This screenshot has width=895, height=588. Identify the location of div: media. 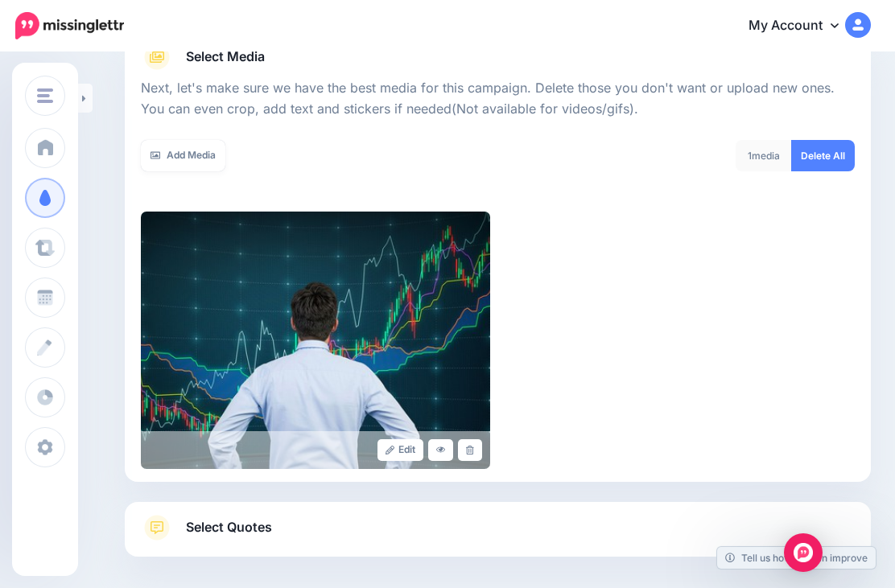
(764, 155).